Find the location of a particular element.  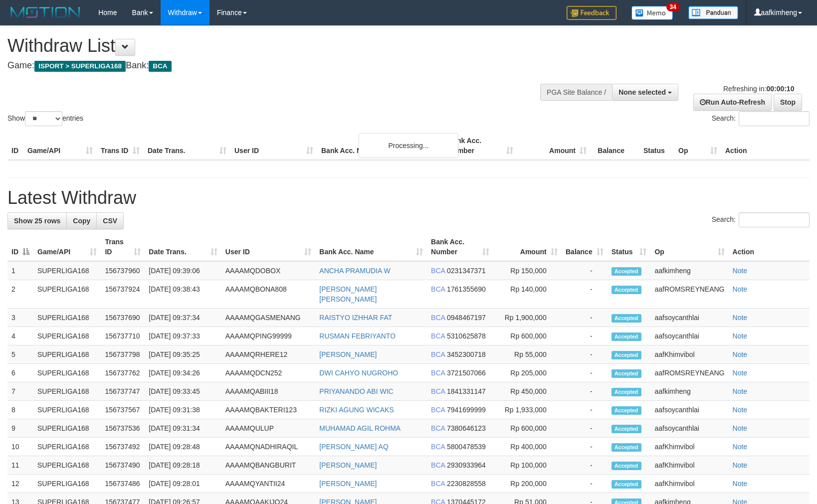

h4: Game: Bank: is located at coordinates (271, 66).